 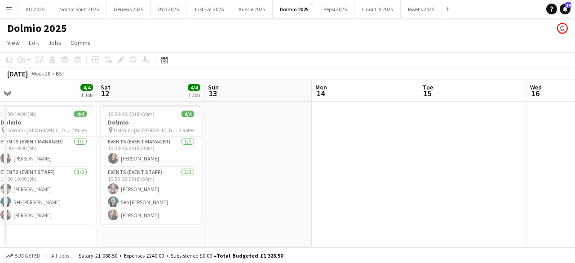 I want to click on div: BST, so click(x=60, y=73).